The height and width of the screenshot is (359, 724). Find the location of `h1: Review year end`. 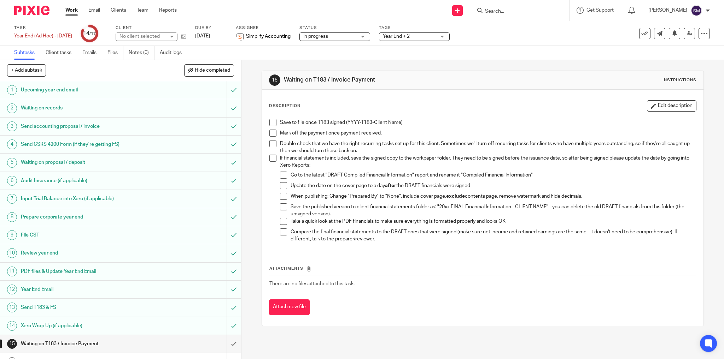

h1: Review year end is located at coordinates (87, 253).